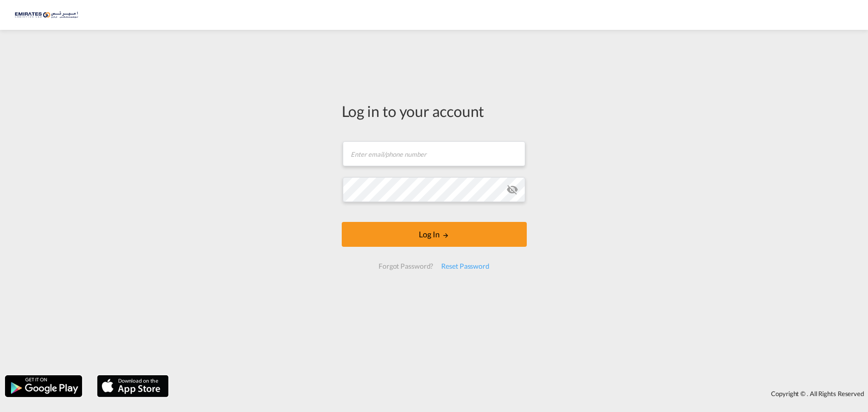 This screenshot has height=412, width=868. I want to click on input: Enter email/phone number, so click(434, 154).